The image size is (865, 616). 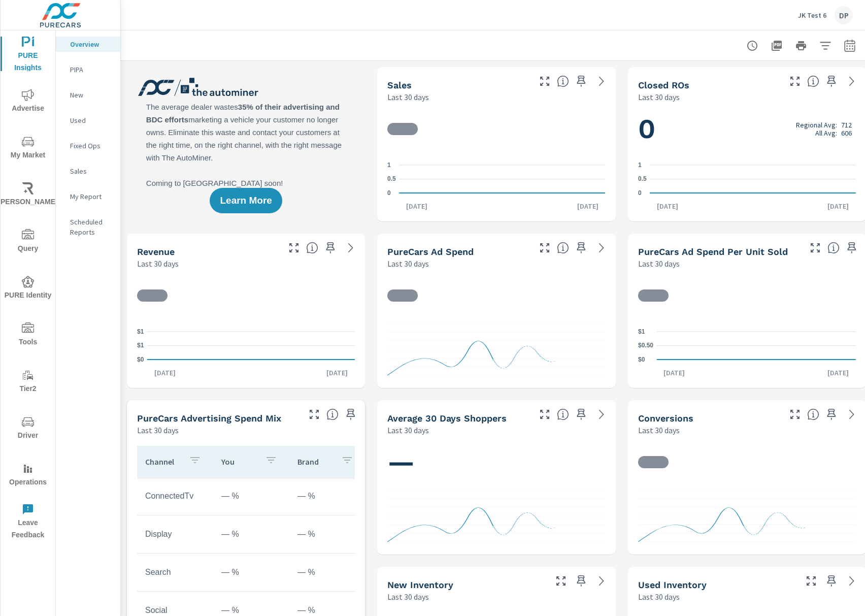 I want to click on span: Driver, so click(x=28, y=429).